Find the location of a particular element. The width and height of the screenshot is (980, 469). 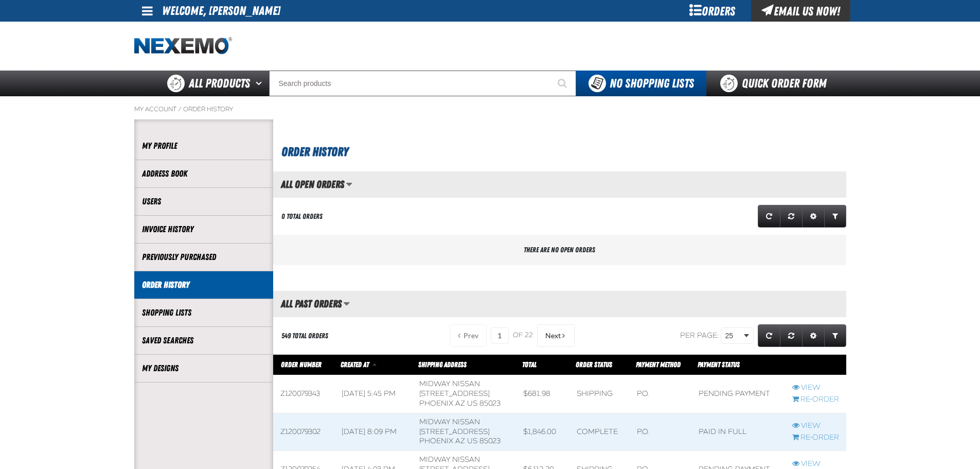

span: Created At is located at coordinates (354, 364).